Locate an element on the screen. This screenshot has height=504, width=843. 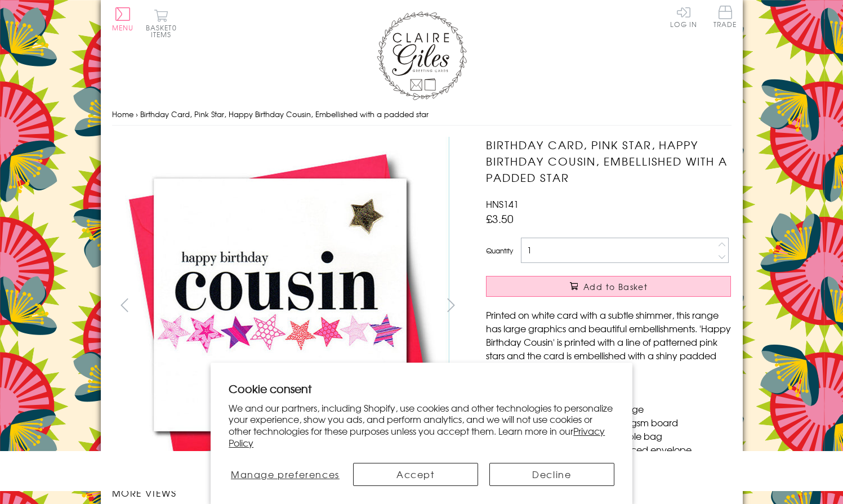
span: Menu is located at coordinates (123, 27).